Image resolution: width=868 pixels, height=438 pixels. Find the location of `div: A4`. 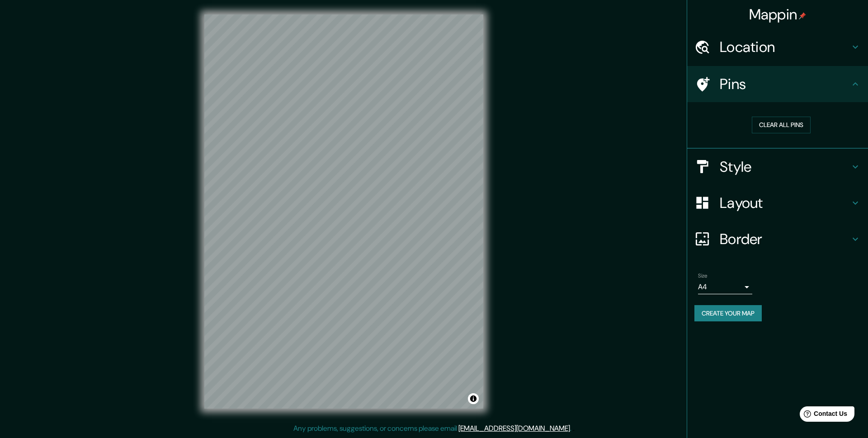

div: A4 is located at coordinates (725, 287).